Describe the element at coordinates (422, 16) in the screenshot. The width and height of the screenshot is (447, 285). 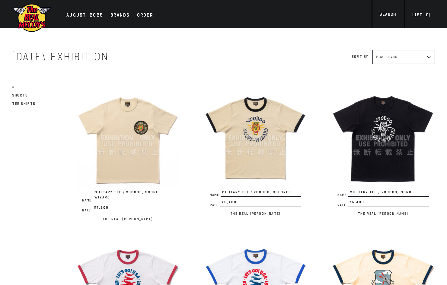
I see `a: List (0)` at that location.